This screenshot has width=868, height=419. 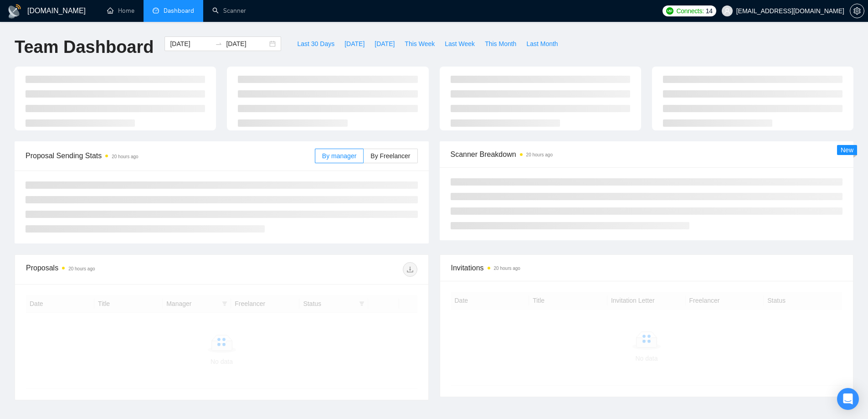 What do you see at coordinates (857, 11) in the screenshot?
I see `a: setting` at bounding box center [857, 11].